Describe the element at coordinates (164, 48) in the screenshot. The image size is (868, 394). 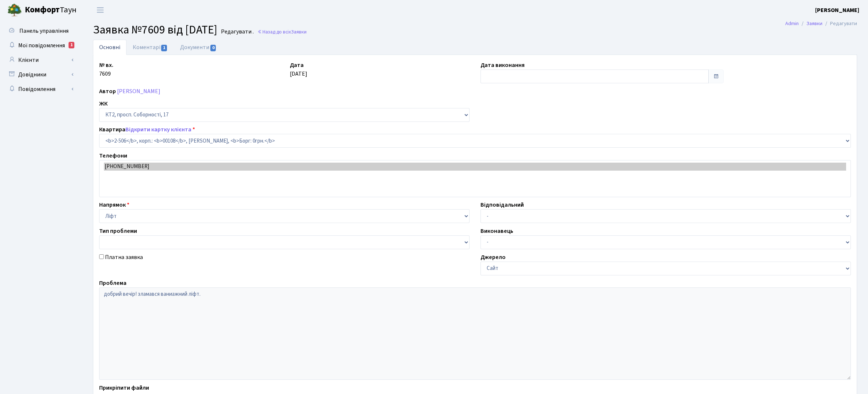
I see `span: 1` at that location.